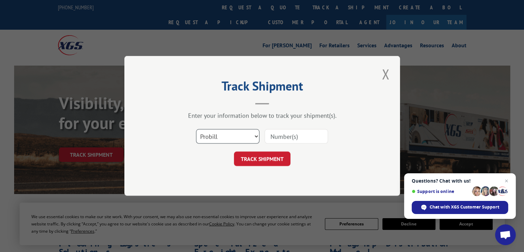 This screenshot has height=252, width=524. What do you see at coordinates (262, 115) in the screenshot?
I see `div: Enter your information below to track your shipment(s).` at bounding box center [262, 115].